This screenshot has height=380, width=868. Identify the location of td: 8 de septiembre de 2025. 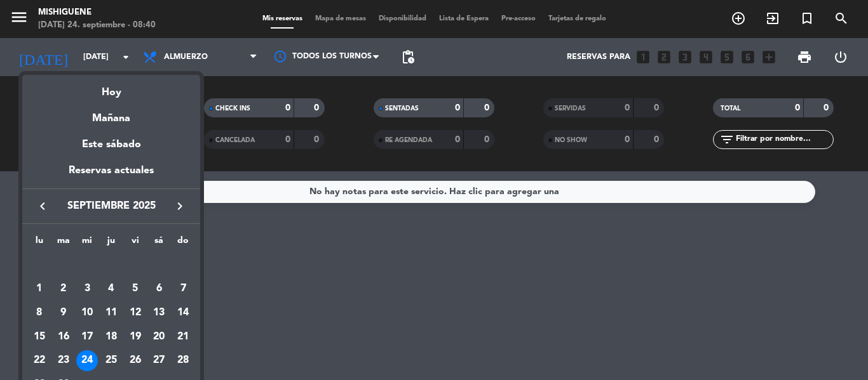
(39, 313).